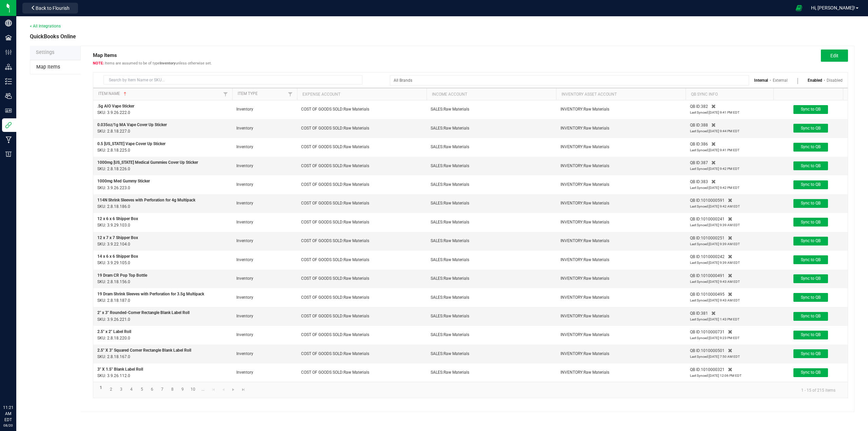 The height and width of the screenshot is (431, 868). What do you see at coordinates (262, 94) in the screenshot?
I see `a: Item TypeSortable` at bounding box center [262, 94].